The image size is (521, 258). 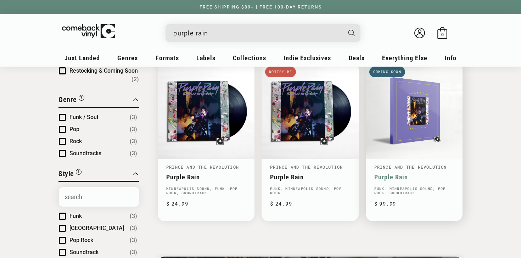 What do you see at coordinates (451, 58) in the screenshot?
I see `span: Info` at bounding box center [451, 58].